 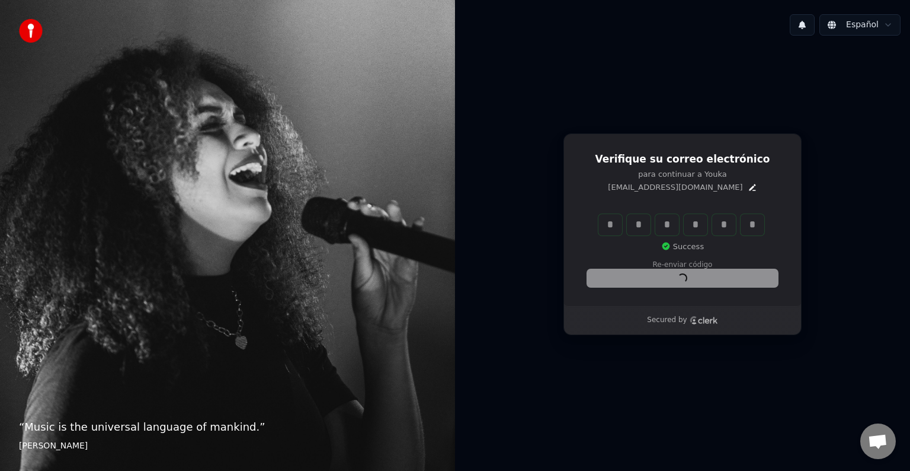 I want to click on img: youka, so click(x=31, y=31).